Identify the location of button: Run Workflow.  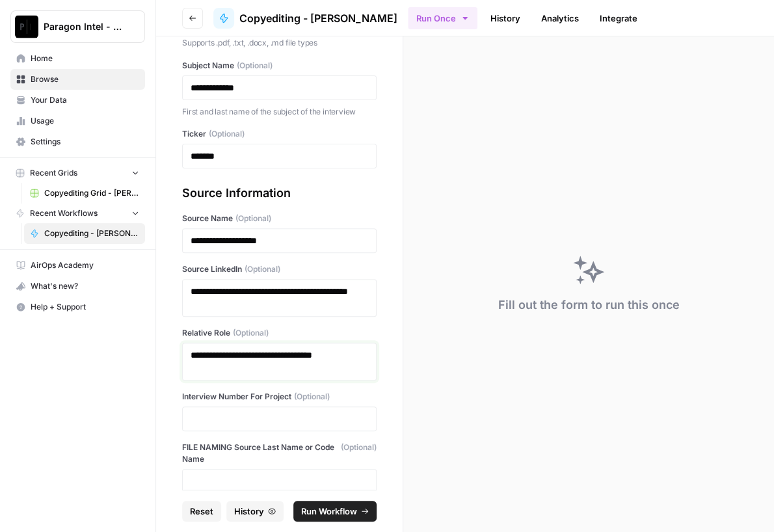
(335, 511).